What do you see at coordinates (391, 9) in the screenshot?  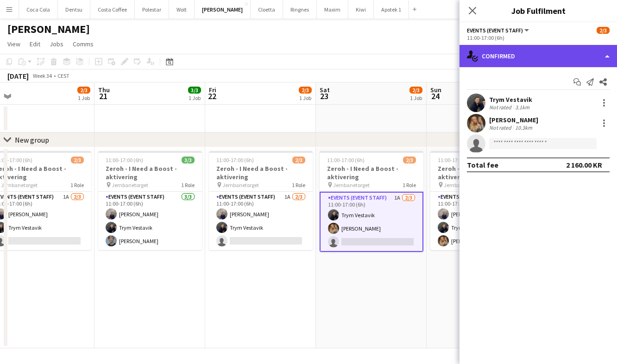 I see `button: Apotek 1` at bounding box center [391, 9].